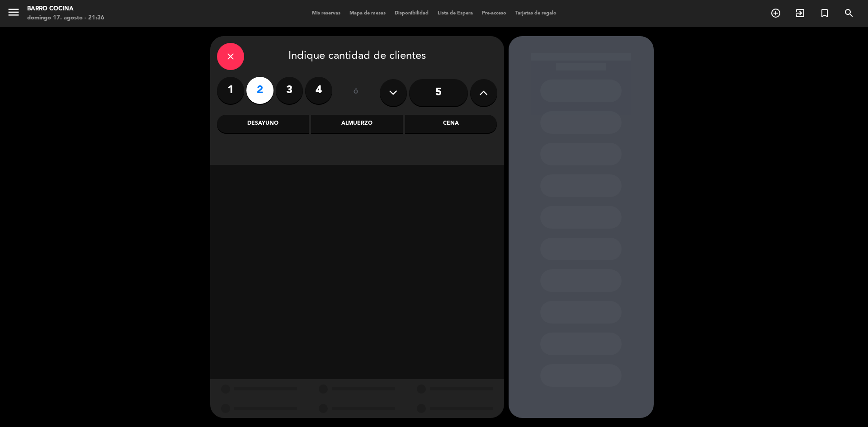 Image resolution: width=868 pixels, height=427 pixels. Describe the element at coordinates (13, 13) in the screenshot. I see `button: menu` at that location.